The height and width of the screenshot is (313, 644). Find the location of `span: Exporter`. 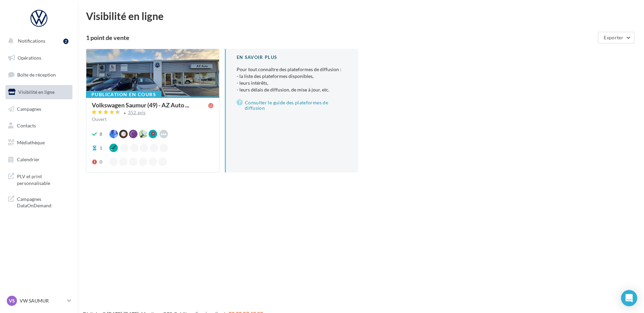

span: Exporter is located at coordinates (613, 37).